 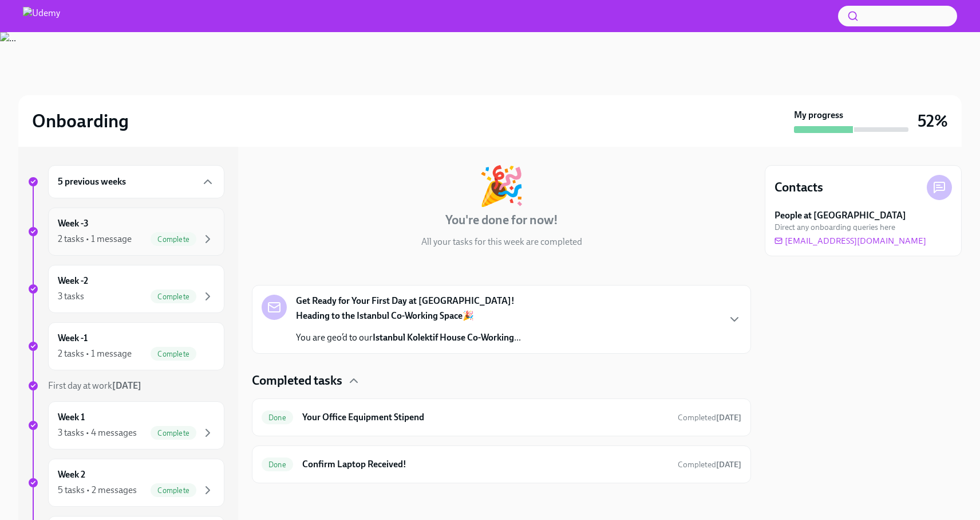 What do you see at coordinates (709, 417) in the screenshot?
I see `span: August 11th, 2025 12:01` at bounding box center [709, 417].